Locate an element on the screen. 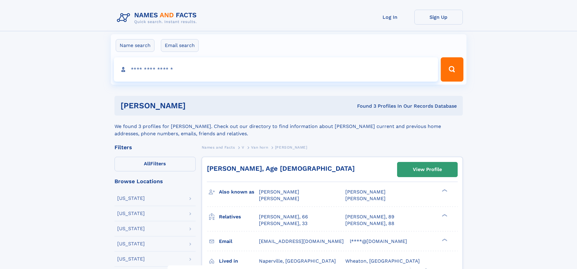  label: Name search is located at coordinates (135, 45).